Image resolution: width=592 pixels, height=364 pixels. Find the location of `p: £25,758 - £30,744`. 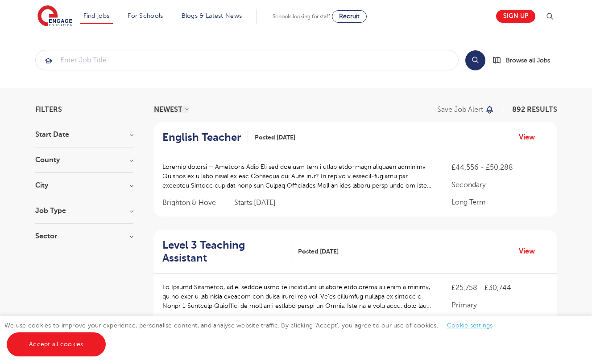

p: £25,758 - £30,744 is located at coordinates (499, 288).